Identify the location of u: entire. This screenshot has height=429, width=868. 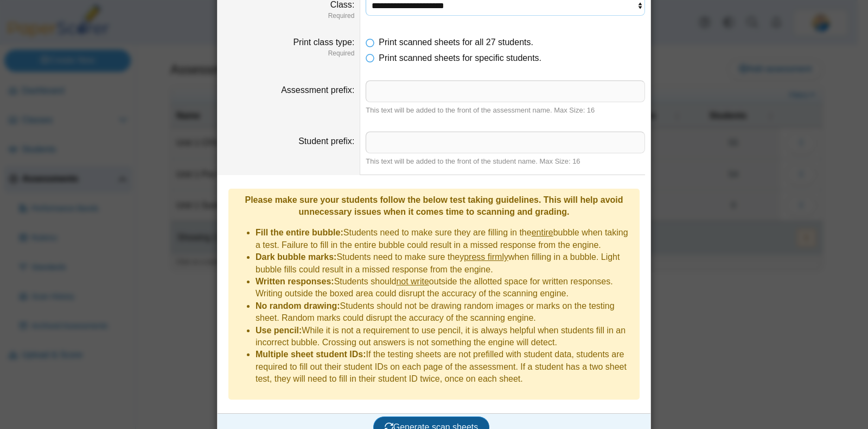
(543, 232).